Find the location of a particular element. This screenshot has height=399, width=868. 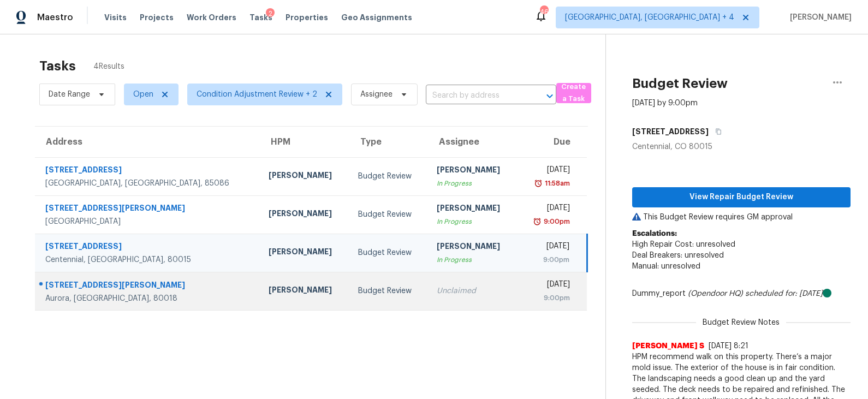

div: 46 is located at coordinates (544, 12).